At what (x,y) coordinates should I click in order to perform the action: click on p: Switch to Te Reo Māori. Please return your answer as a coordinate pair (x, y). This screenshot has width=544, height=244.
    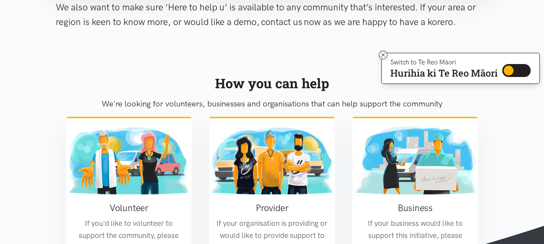
    Looking at the image, I should click on (444, 62).